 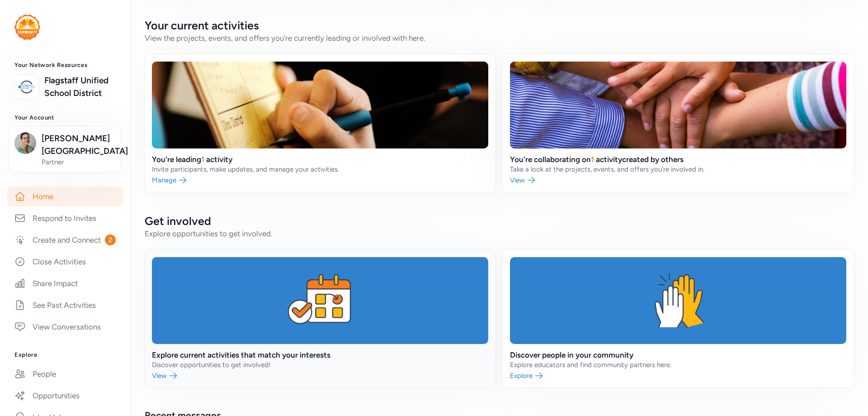 I want to click on a: Flagstaff Unified School District, so click(x=80, y=87).